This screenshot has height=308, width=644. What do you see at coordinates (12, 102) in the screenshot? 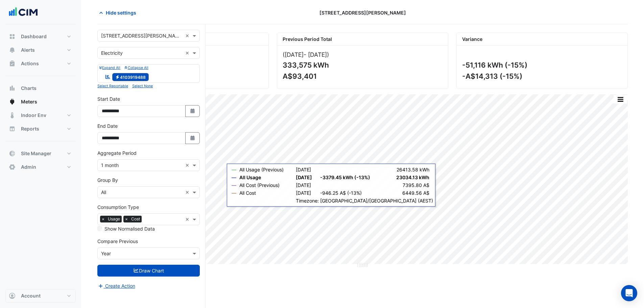
I see `app-icon: Meters` at bounding box center [12, 102].